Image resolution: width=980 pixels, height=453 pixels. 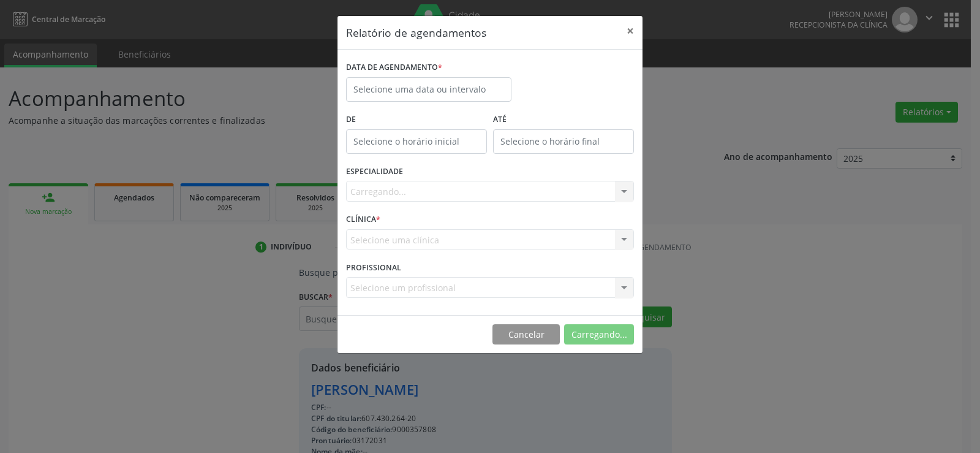 I want to click on button: Carregando..., so click(x=599, y=334).